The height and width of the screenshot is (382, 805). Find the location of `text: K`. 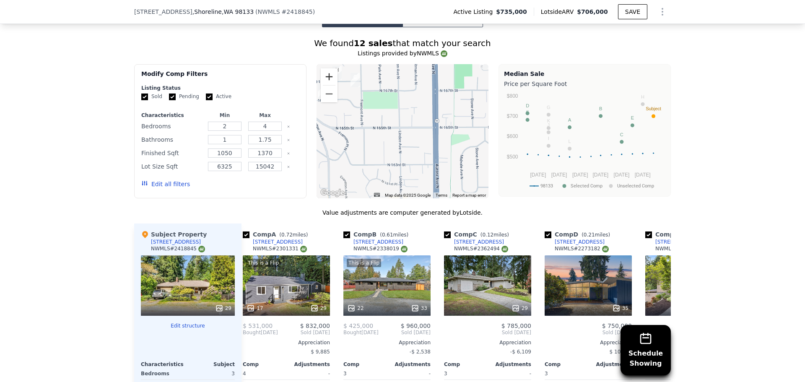

text: K is located at coordinates (549, 121).